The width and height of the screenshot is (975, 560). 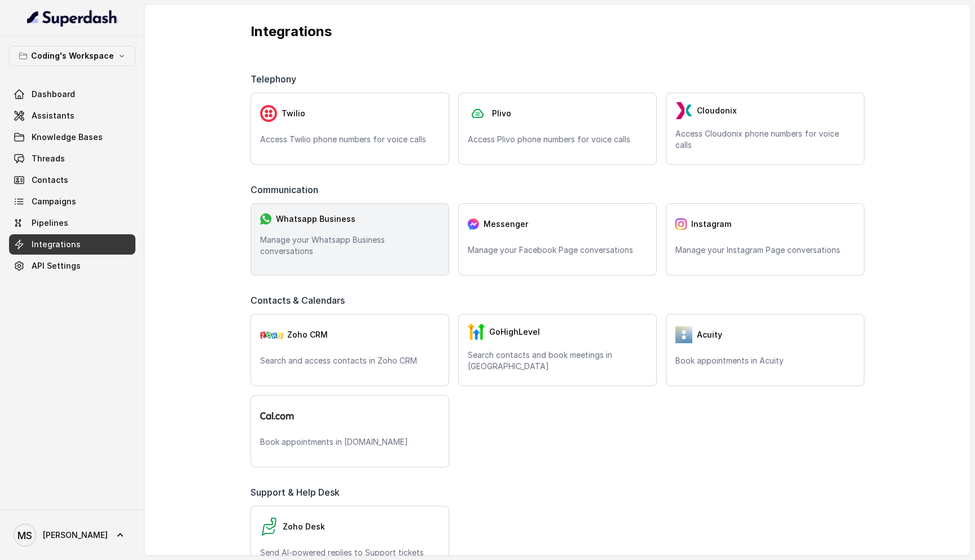 I want to click on img: instagram.04eb0078a085f83fc525.png, so click(x=682, y=224).